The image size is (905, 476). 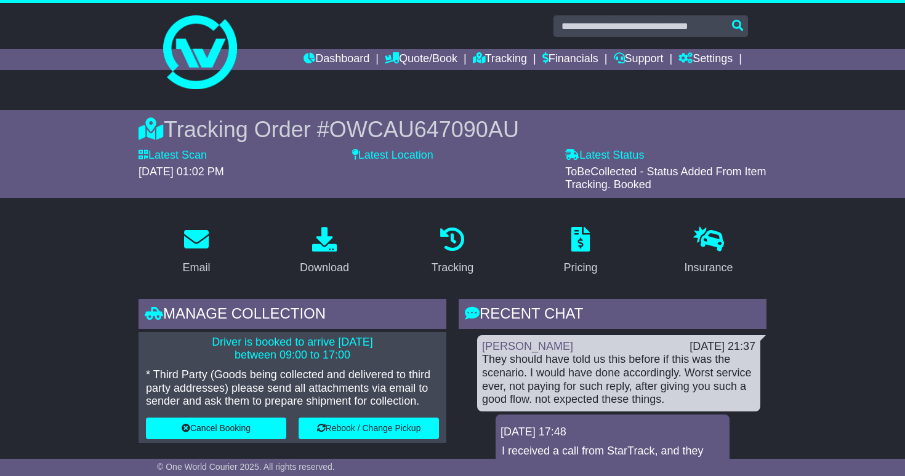 I want to click on a: Settings, so click(x=705, y=60).